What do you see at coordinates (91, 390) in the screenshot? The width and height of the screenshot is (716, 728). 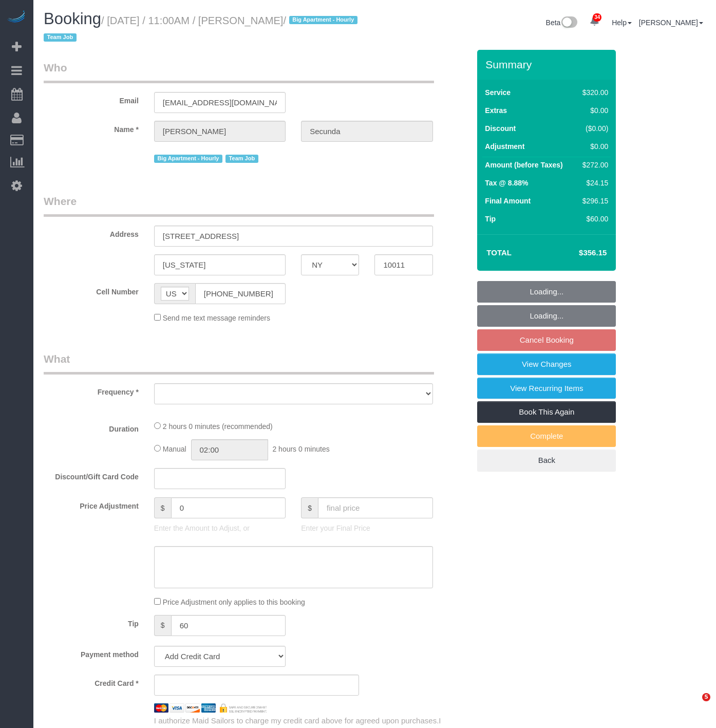 I see `label: Frequency *` at bounding box center [91, 390].